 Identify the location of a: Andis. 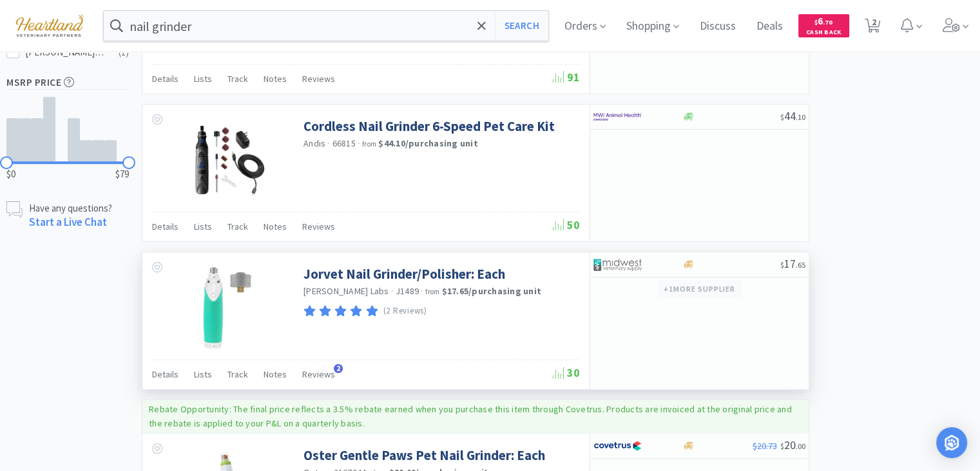
(314, 144).